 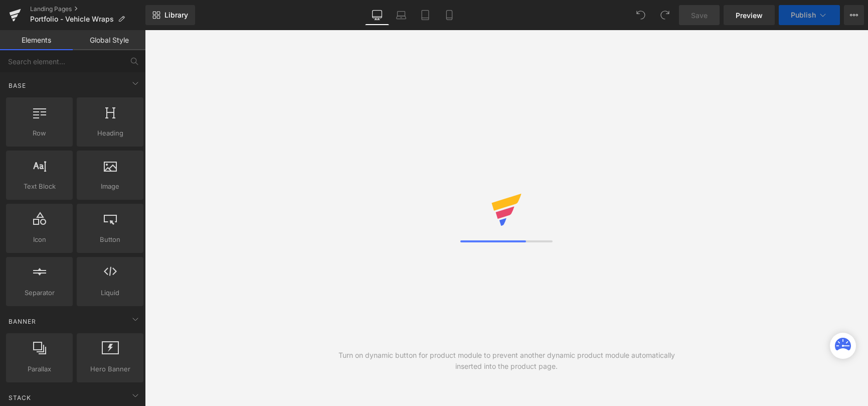 What do you see at coordinates (39, 369) in the screenshot?
I see `span: Parallax` at bounding box center [39, 369].